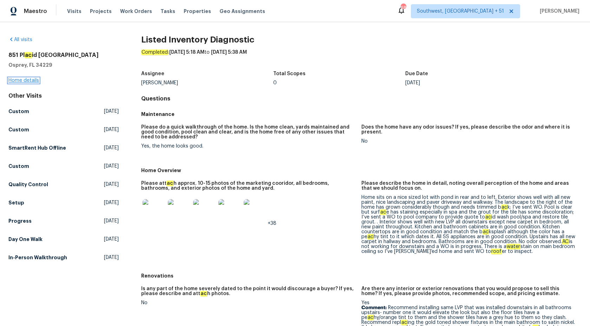 The image size is (590, 326). What do you see at coordinates (248, 291) in the screenshot?
I see `h5: Is any part of the home severely dated to the point it would discourage a buyer? If yes, please d...` at bounding box center [248, 291].